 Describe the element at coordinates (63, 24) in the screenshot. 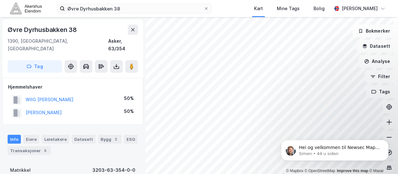

I see `div: message notification from Simen, 44 u siden. Hei og velkommen til Newsec Maps, Ole Om det er du l...` at that location.